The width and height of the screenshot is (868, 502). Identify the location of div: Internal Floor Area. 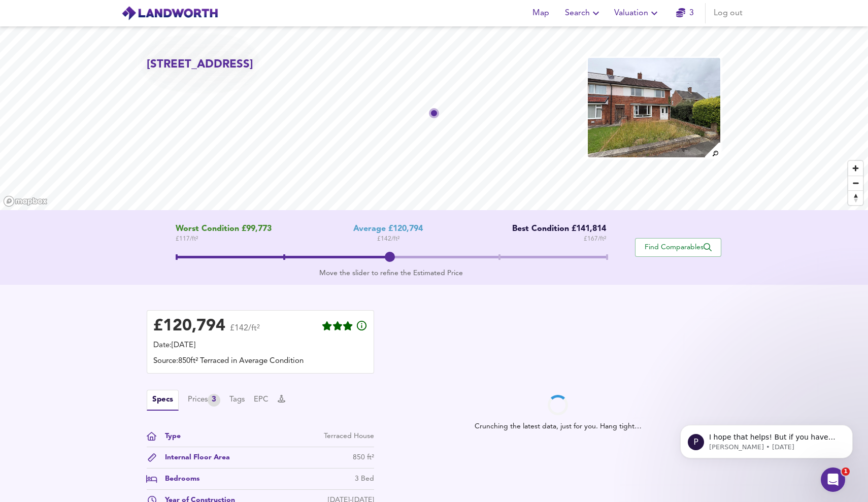
(194, 458).